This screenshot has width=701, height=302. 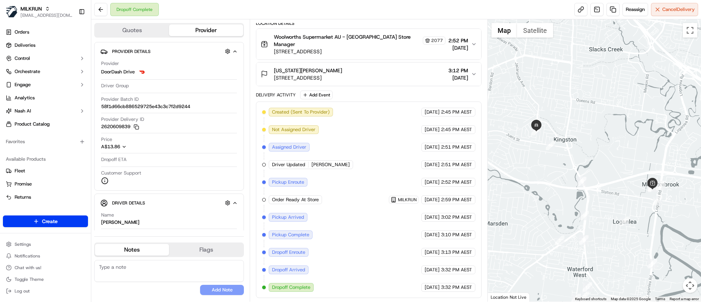 I want to click on div: 9, so click(x=652, y=263).